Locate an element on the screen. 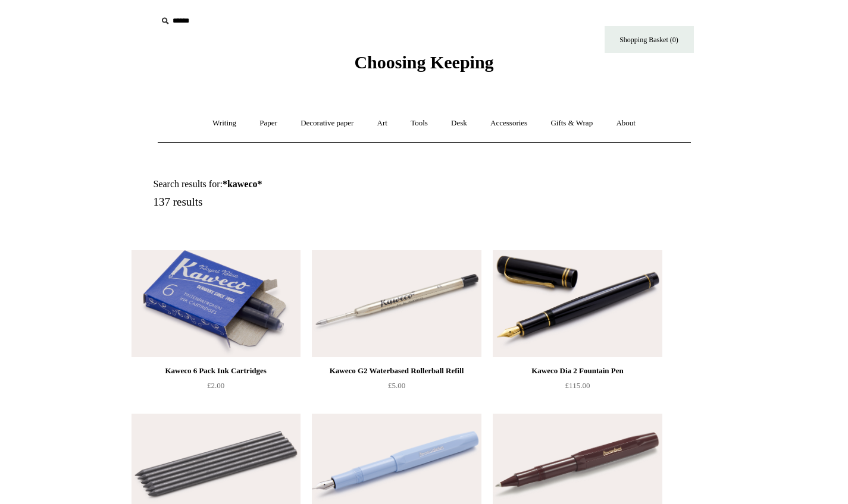 The width and height of the screenshot is (848, 504). a: Accessories is located at coordinates (509, 123).